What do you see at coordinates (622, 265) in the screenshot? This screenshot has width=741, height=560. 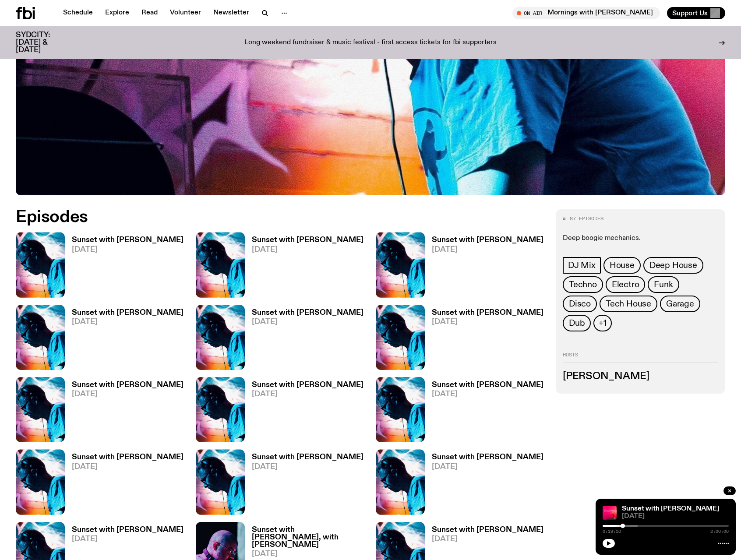 I see `span: House` at bounding box center [622, 265].